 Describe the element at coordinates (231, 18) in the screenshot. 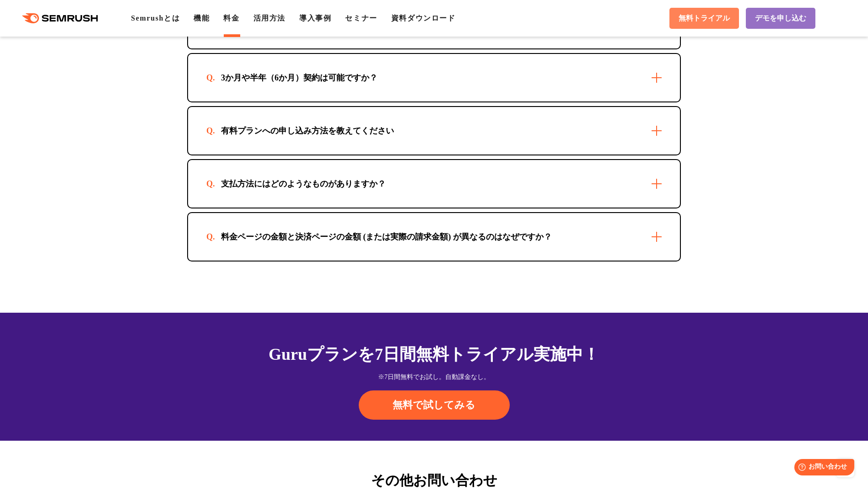

I see `a: 料金` at that location.